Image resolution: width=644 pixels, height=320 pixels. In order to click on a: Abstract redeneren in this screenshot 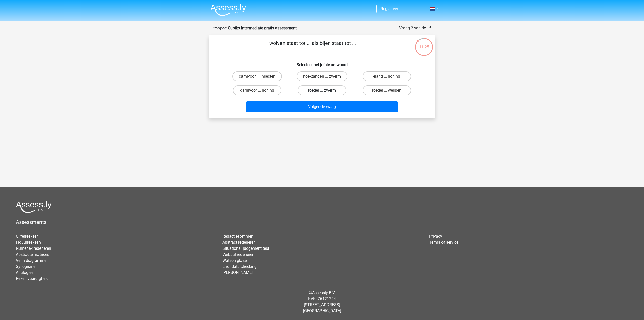, I will do `click(239, 242)`.